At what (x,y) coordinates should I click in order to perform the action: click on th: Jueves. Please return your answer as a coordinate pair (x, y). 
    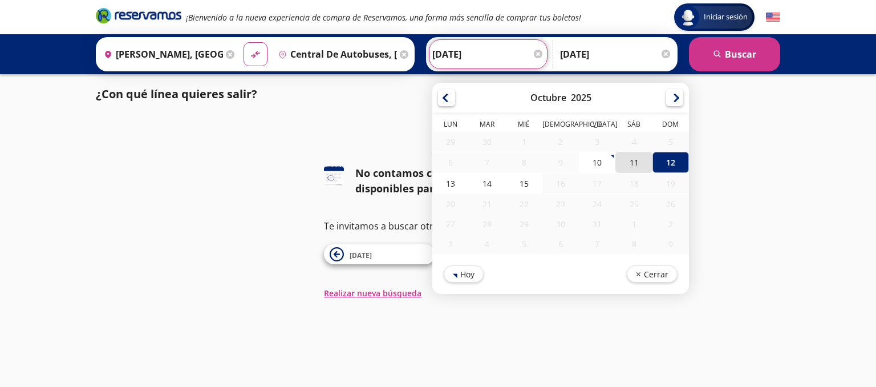
    Looking at the image, I should click on (560, 125).